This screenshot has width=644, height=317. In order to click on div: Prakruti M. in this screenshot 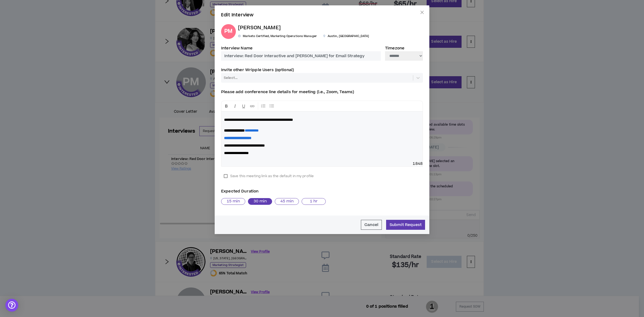, I will do `click(228, 31)`.